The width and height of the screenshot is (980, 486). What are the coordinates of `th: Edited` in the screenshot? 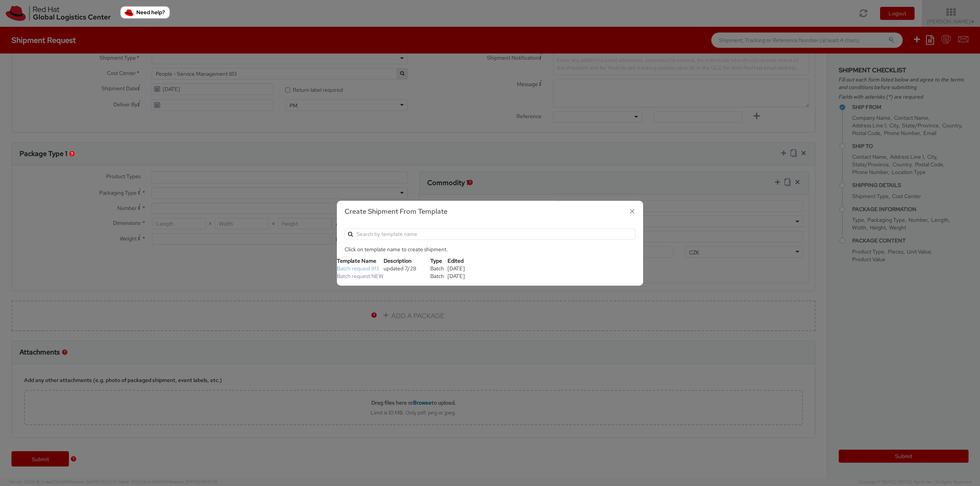 It's located at (458, 261).